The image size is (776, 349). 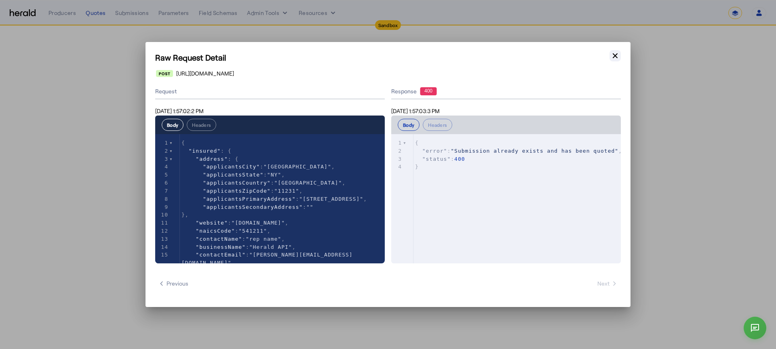 I want to click on span: "541211", so click(x=253, y=231).